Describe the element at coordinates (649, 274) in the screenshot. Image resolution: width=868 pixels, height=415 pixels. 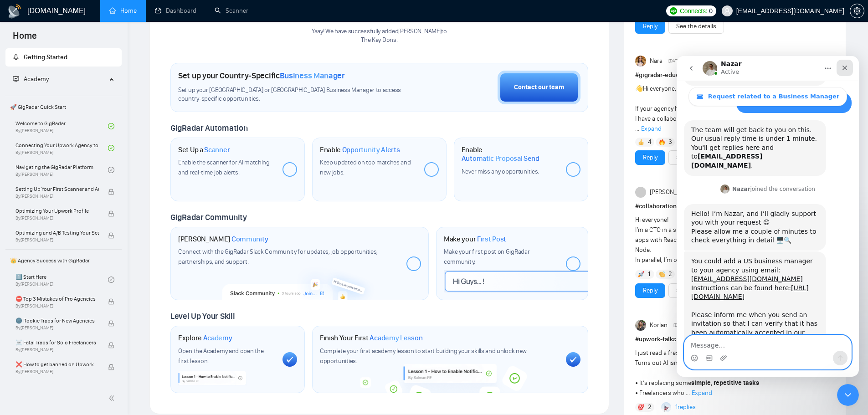
I see `span: 1` at that location.